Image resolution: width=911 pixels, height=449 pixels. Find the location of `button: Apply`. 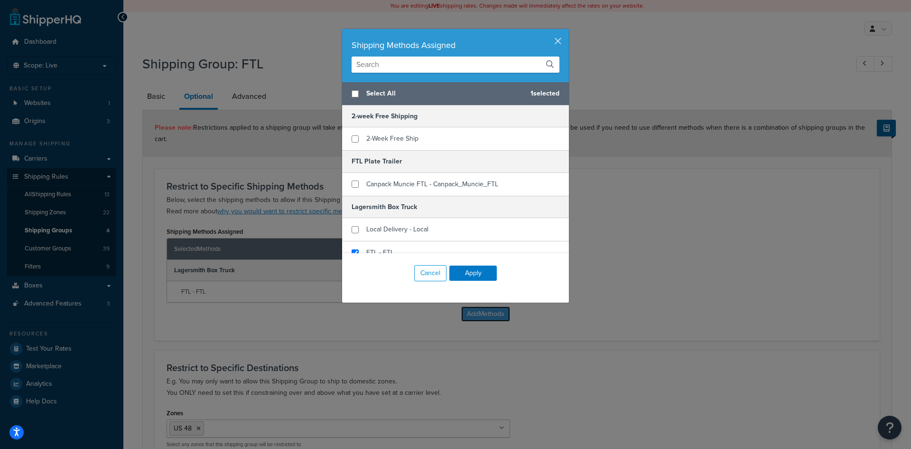

button: Apply is located at coordinates (473, 273).